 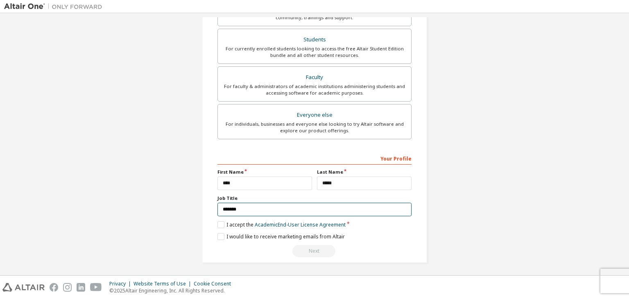 What do you see at coordinates (314, 198) in the screenshot?
I see `label: Job Title` at bounding box center [314, 198].